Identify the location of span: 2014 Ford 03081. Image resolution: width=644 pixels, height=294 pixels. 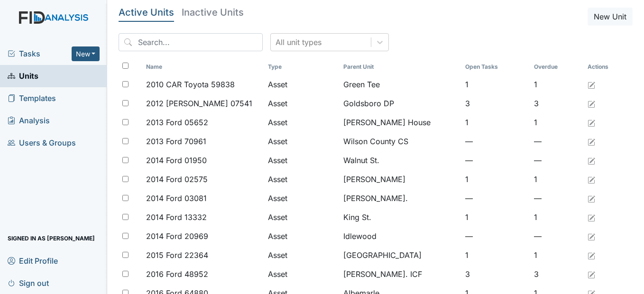
(176, 198).